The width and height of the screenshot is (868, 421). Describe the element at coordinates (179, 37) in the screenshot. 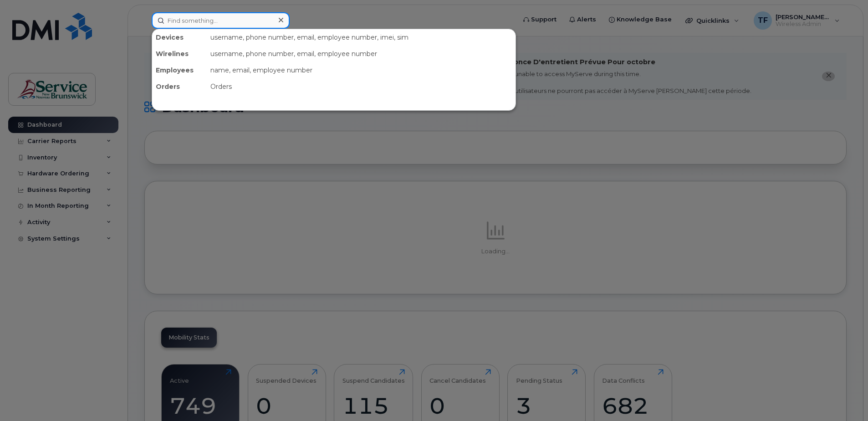

I see `div: Devices` at that location.